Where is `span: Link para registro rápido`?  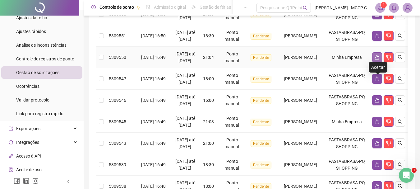
span: Link para registro rápido is located at coordinates (40, 114).